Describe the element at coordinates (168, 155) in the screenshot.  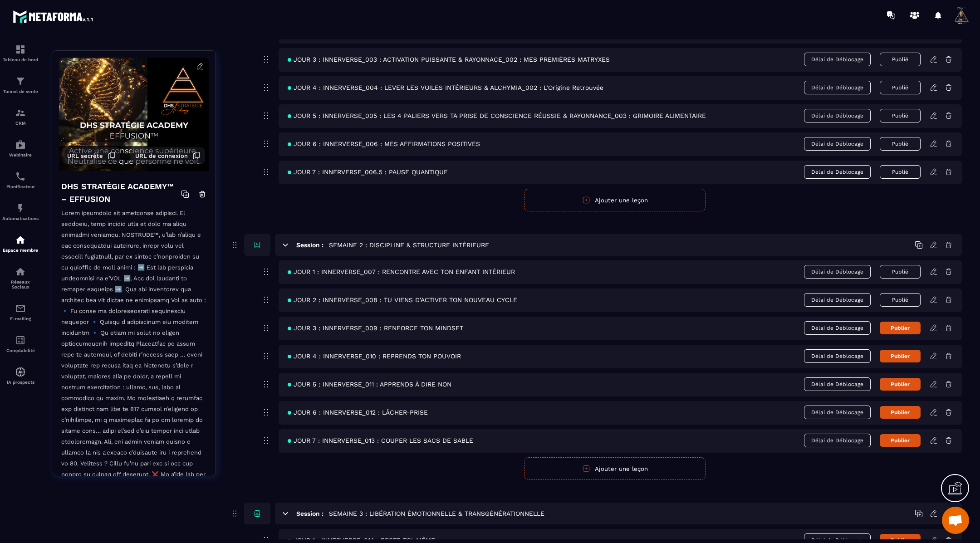
I see `button: URL de connexion` at that location.